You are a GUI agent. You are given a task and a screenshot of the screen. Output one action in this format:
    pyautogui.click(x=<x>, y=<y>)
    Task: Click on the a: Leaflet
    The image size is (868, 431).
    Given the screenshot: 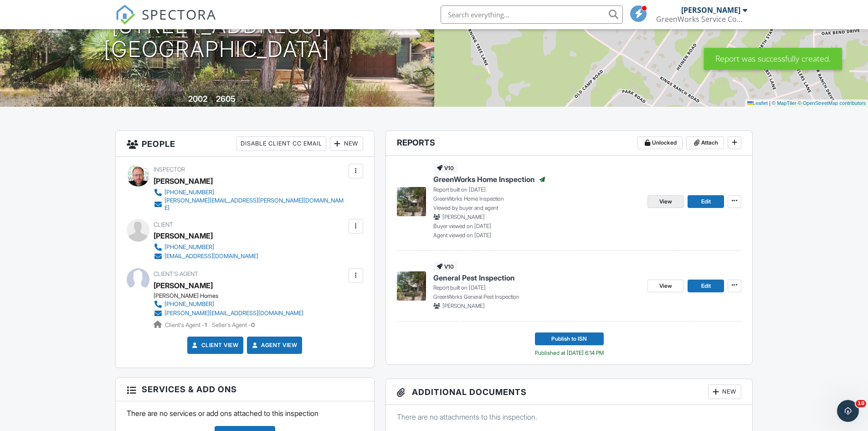 What is the action you would take?
    pyautogui.click(x=757, y=103)
    